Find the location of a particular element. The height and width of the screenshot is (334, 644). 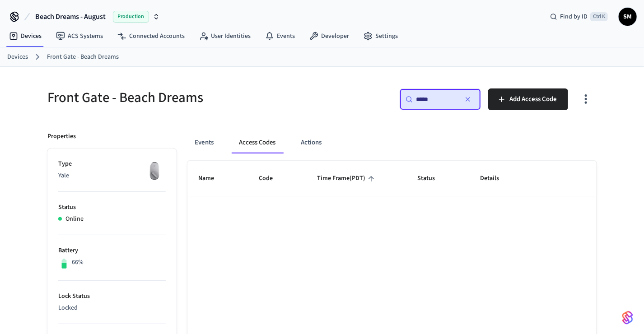

a: Front Gate - Beach Dreams is located at coordinates (83, 57).